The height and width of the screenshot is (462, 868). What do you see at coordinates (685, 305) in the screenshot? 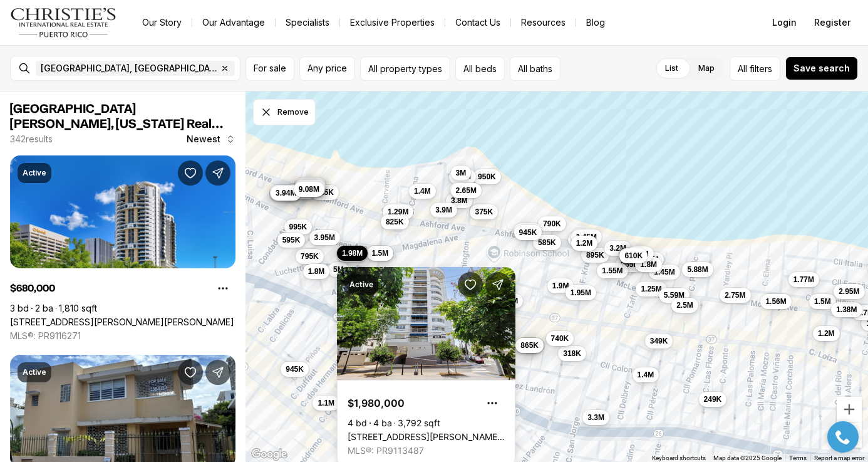
I see `span: 2.5M` at bounding box center [685, 305].